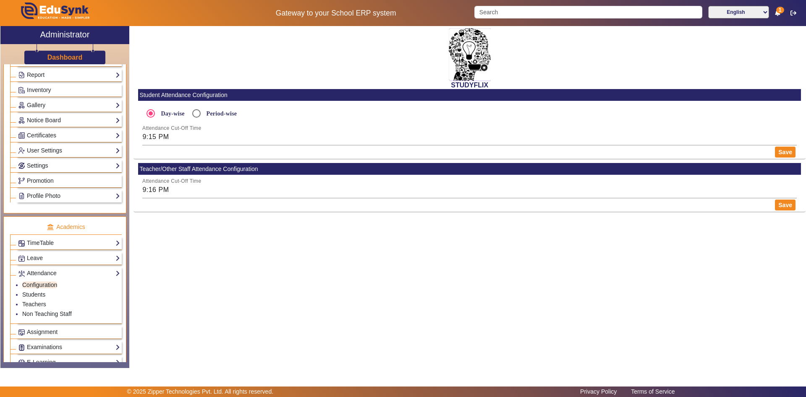  I want to click on h5: Gateway to your School ERP system, so click(336, 13).